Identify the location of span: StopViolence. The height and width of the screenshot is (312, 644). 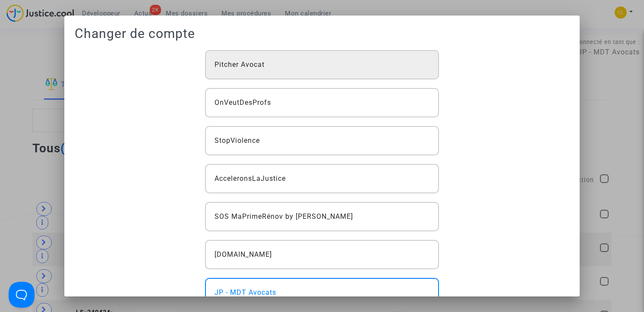
(237, 141).